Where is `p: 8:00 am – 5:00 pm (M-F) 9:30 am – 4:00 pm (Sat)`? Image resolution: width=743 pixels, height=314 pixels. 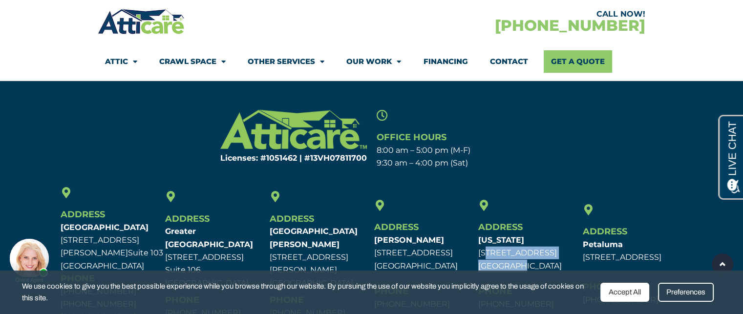
p: 8:00 am – 5:00 pm (M-F) 9:30 am – 4:00 pm (Sat) is located at coordinates (464, 157).